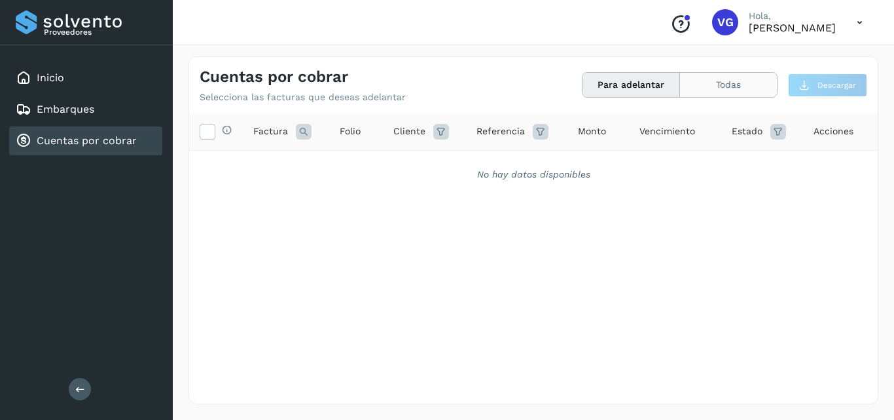 This screenshot has height=420, width=894. I want to click on span: Descargar, so click(837, 85).